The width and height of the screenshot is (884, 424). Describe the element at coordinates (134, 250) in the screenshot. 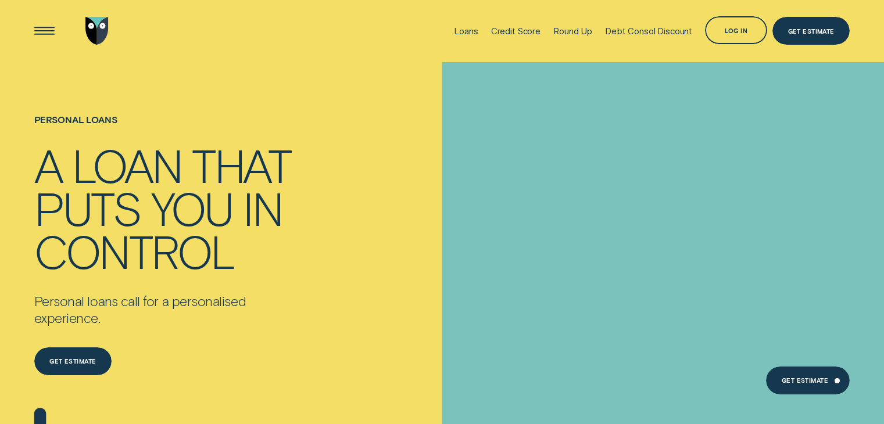

I see `div: control` at that location.